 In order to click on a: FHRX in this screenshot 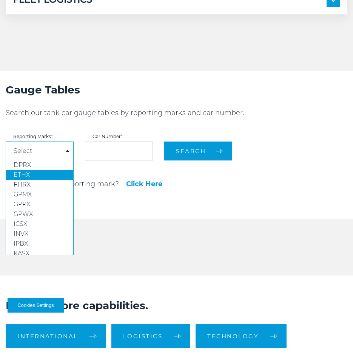, I will do `click(40, 184)`.